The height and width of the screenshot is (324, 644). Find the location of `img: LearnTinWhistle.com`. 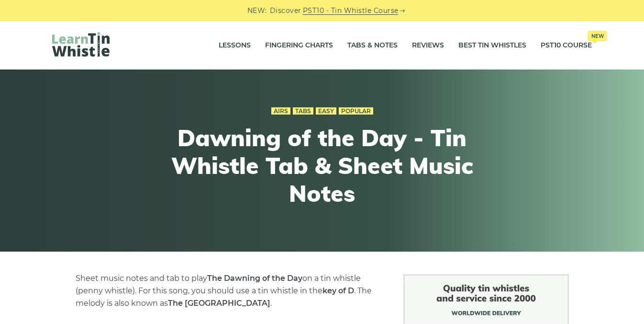

img: LearnTinWhistle.com is located at coordinates (81, 44).